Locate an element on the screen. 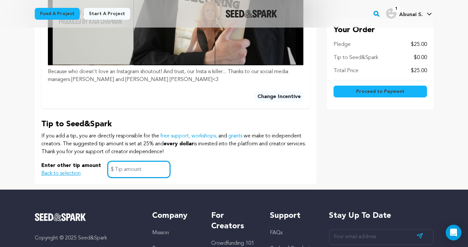 Image resolution: width=468 pixels, height=247 pixels. h5: Company is located at coordinates (175, 216).